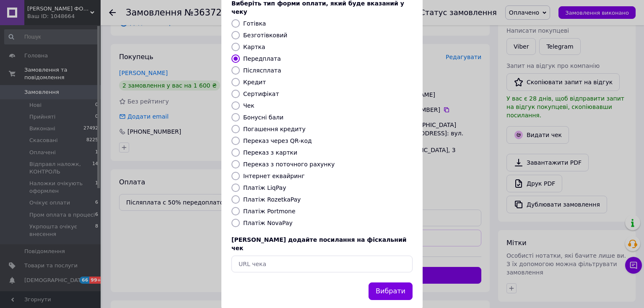 This screenshot has height=308, width=644. I want to click on label: Кредит, so click(254, 82).